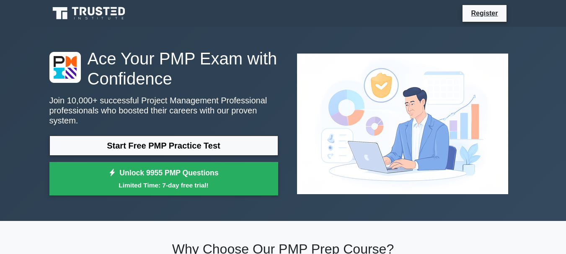  I want to click on a: Start Free PMP Practice Test, so click(164, 146).